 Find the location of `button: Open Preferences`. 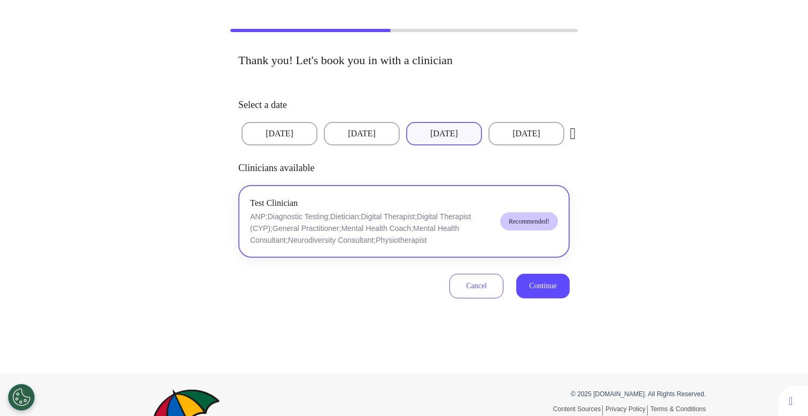

button: Open Preferences is located at coordinates (21, 397).